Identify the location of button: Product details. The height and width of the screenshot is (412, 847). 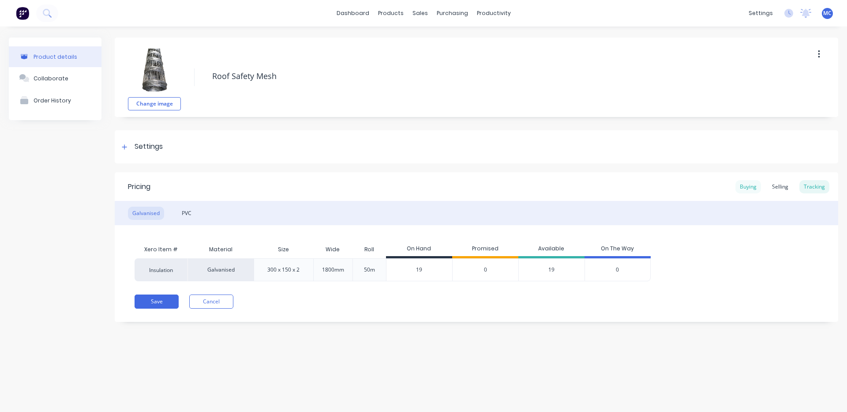
(55, 56).